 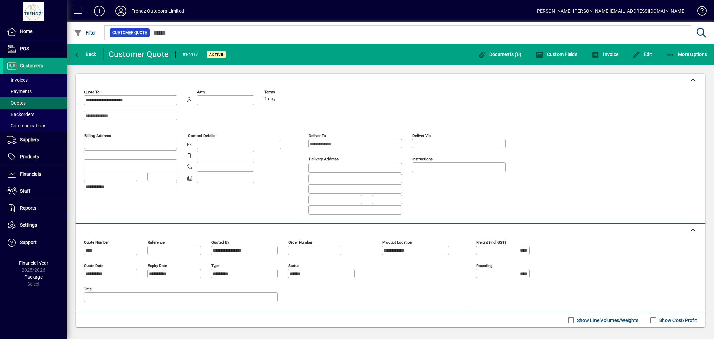 I want to click on span: Back, so click(x=85, y=54).